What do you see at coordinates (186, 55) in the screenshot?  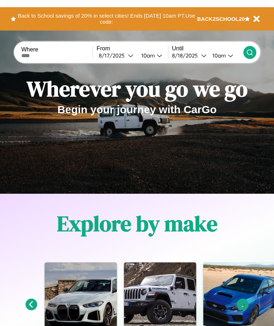 I see `div: 8 / 18 / 2025` at bounding box center [186, 55].